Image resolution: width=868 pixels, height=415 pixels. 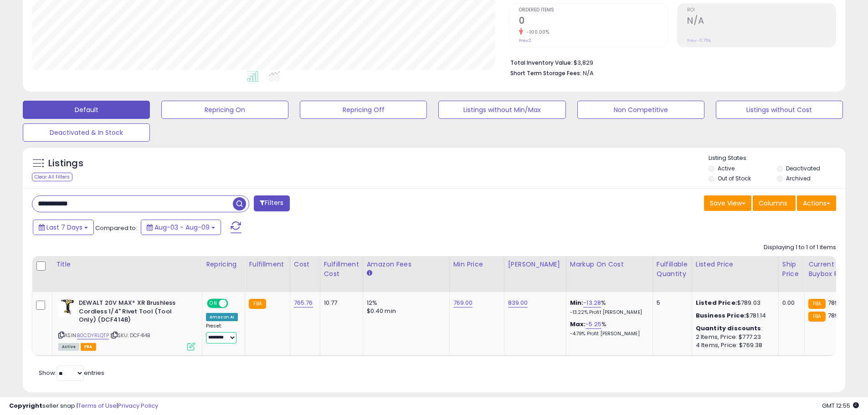 I want to click on button: Listings without Cost, so click(x=779, y=110).